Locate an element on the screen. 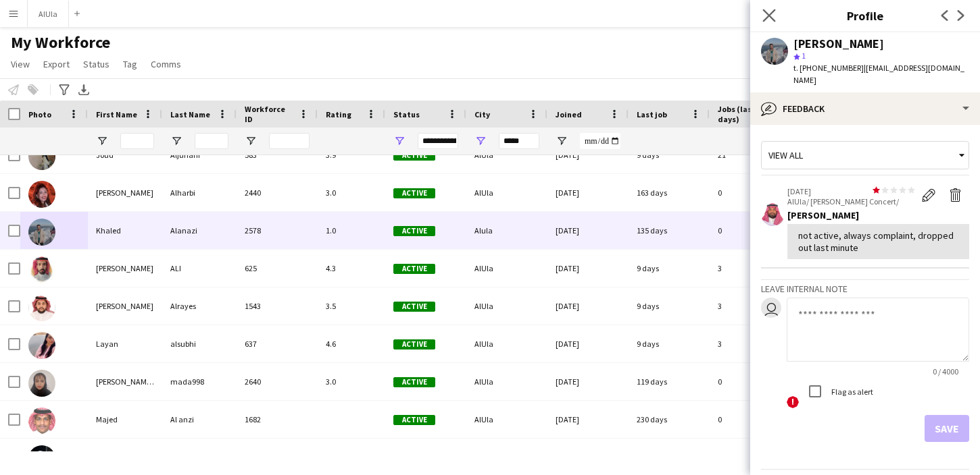  div: Alula is located at coordinates (507, 230).